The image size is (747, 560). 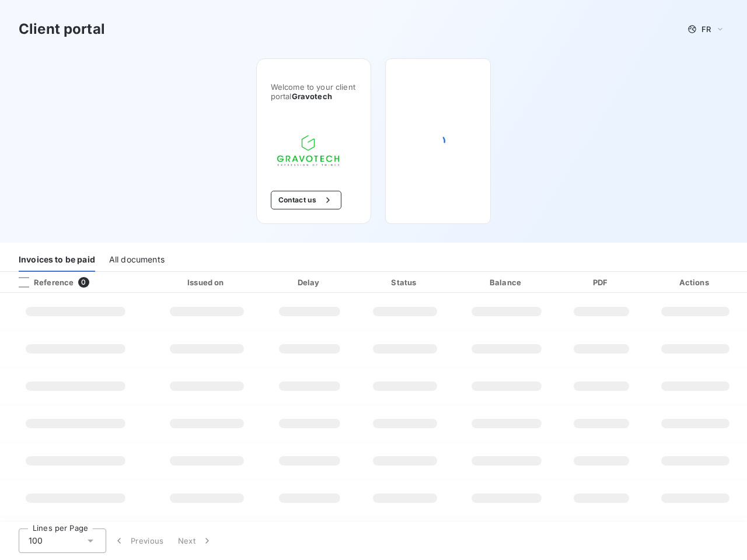 I want to click on div: Invoices to be paid, so click(x=57, y=260).